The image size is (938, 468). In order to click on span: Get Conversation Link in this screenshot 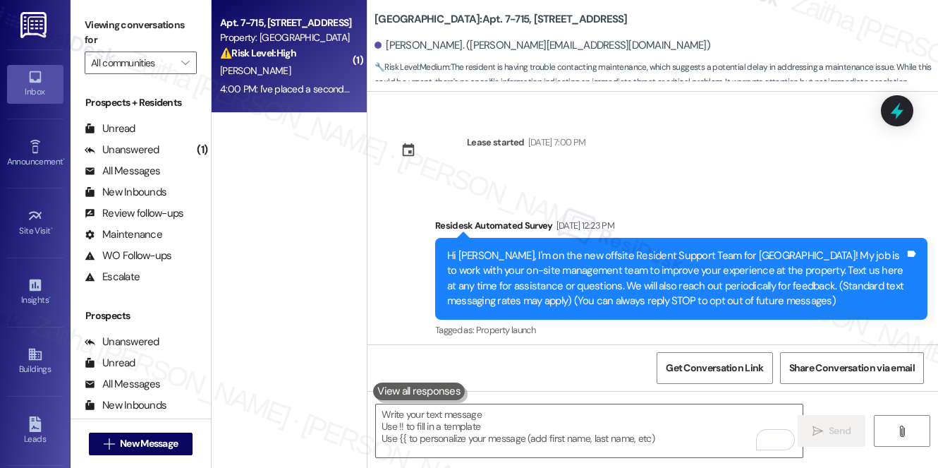, I will do `click(714, 367)`.